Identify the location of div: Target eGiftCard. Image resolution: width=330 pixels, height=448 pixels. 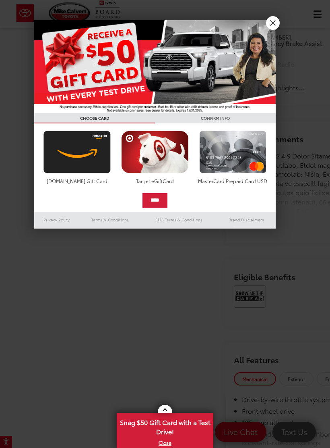
(155, 180).